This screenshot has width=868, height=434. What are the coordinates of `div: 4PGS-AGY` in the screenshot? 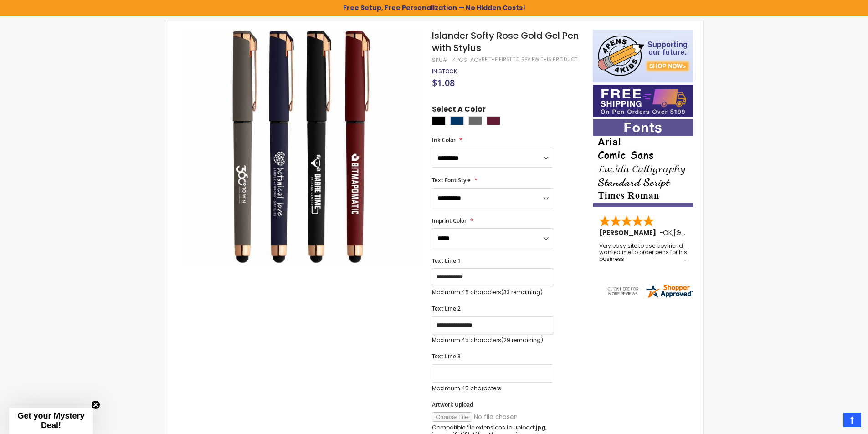 It's located at (467, 60).